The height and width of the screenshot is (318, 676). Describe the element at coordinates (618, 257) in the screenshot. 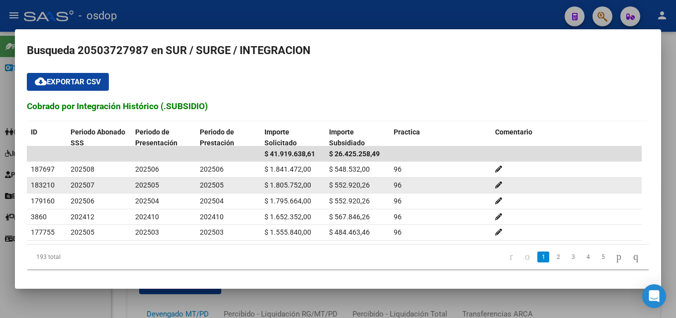

I see `a: go to next page` at that location.